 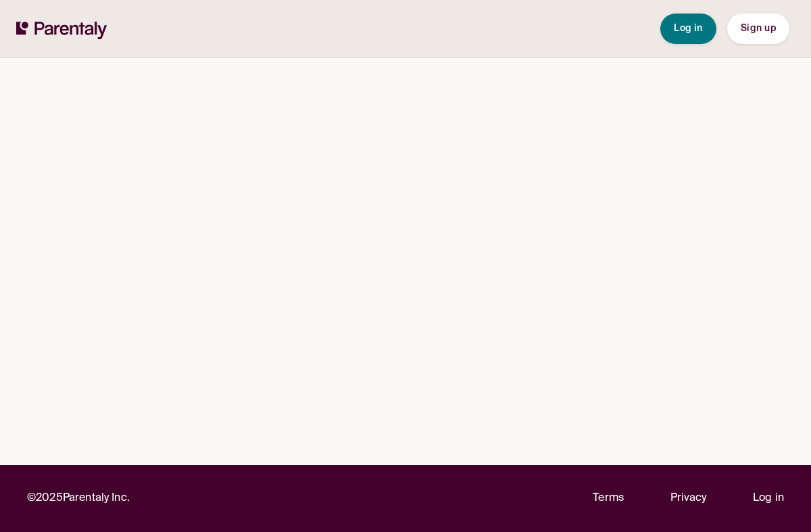 What do you see at coordinates (768, 498) in the screenshot?
I see `a: Log in` at bounding box center [768, 498].